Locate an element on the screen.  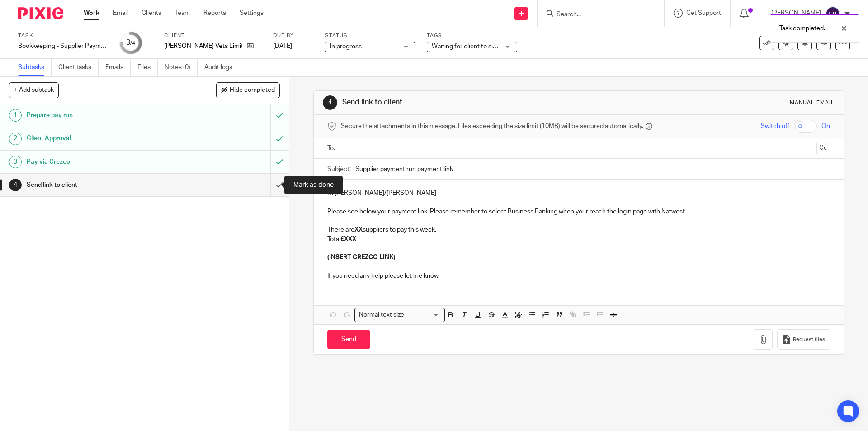
h1: Client Approval is located at coordinates (105, 139).